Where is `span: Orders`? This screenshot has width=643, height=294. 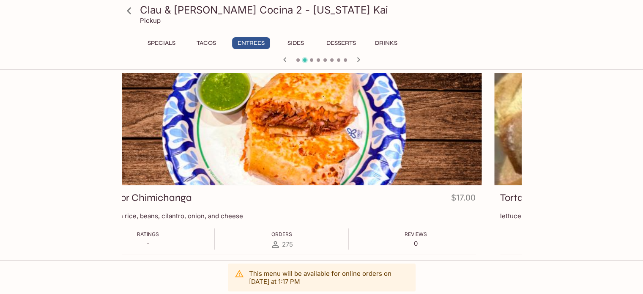
span: Orders is located at coordinates (281, 234).